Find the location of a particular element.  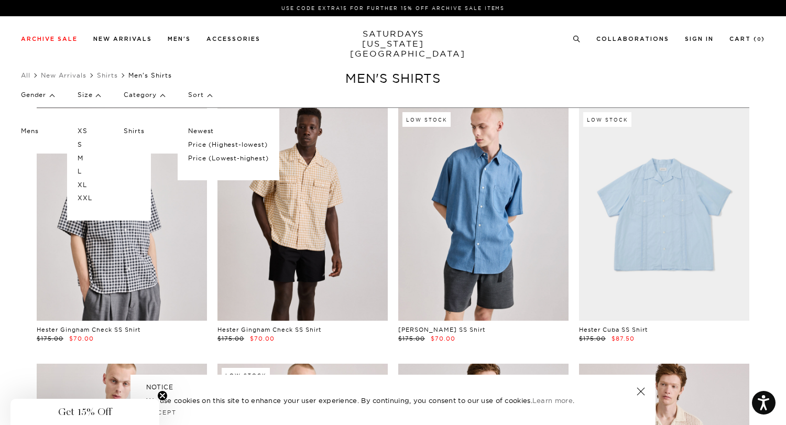

p: Category is located at coordinates (144, 95).